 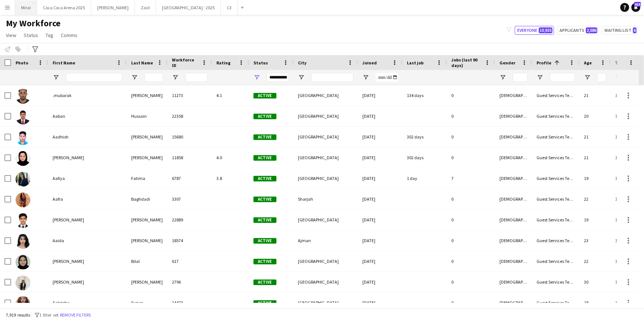 I want to click on span: Gender, so click(x=507, y=63).